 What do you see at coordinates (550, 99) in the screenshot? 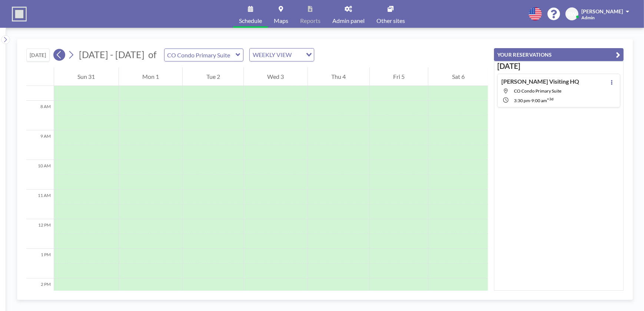
I see `sup: +3d` at bounding box center [550, 99].